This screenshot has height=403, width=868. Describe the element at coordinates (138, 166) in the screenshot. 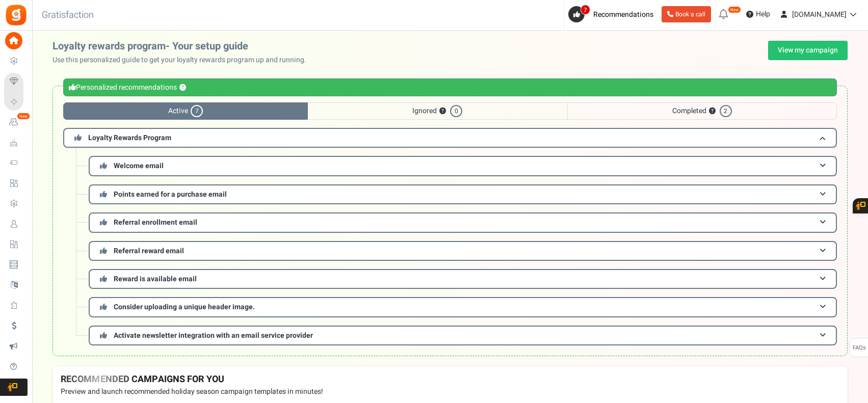

I see `span: Welcome email` at that location.